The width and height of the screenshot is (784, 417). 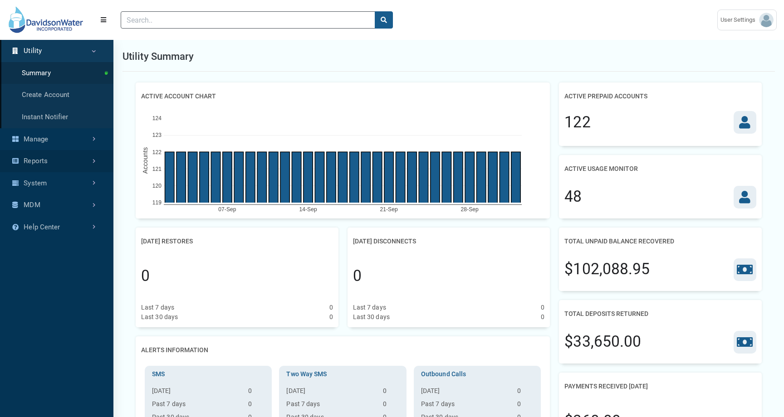 What do you see at coordinates (178, 96) in the screenshot?
I see `h2: Active Account Chart` at bounding box center [178, 96].